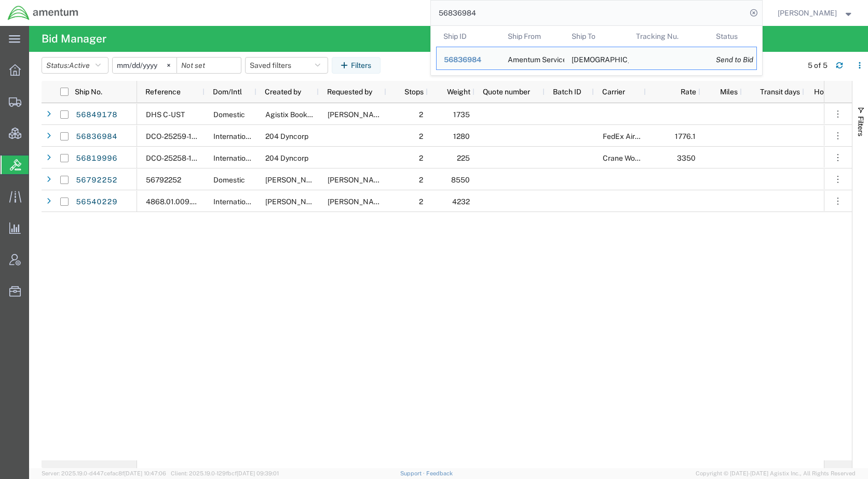 The height and width of the screenshot is (479, 868). Describe the element at coordinates (685, 137) in the screenshot. I see `span: 1776.1` at that location.